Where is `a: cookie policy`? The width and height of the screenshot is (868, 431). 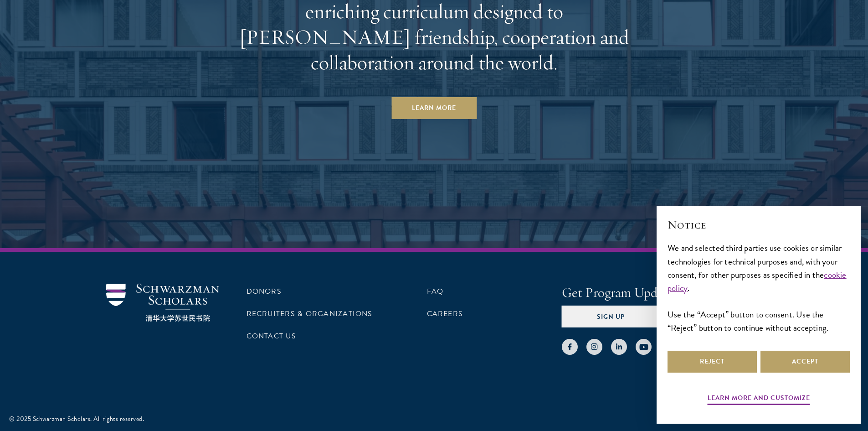
a: cookie policy is located at coordinates (757, 281).